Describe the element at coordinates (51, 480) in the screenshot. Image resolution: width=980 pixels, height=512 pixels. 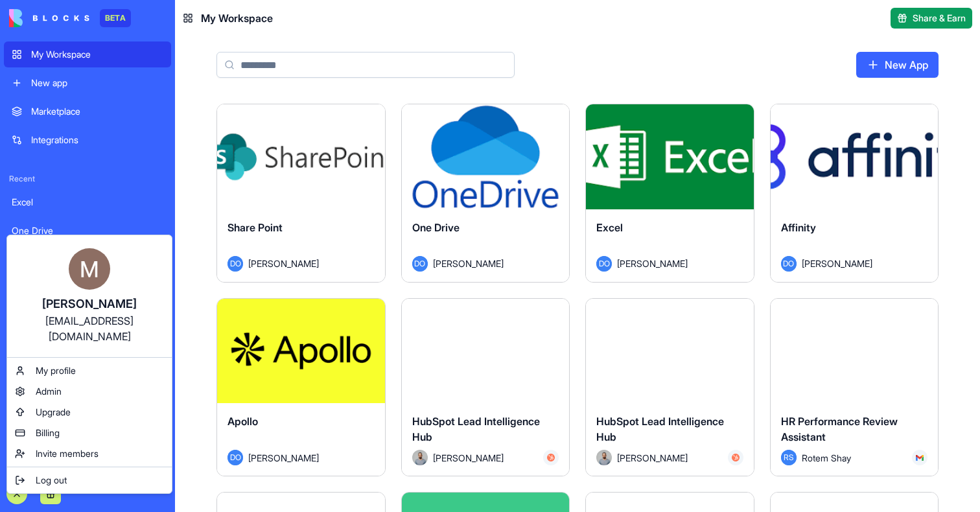
I see `span: Log out` at that location.